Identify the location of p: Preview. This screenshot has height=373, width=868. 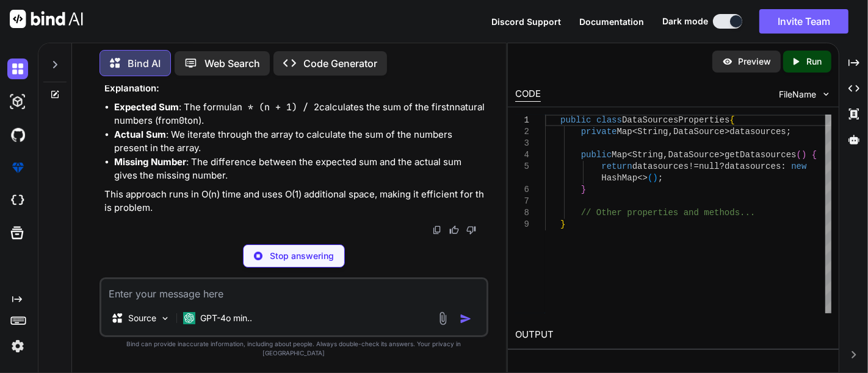
(755, 62).